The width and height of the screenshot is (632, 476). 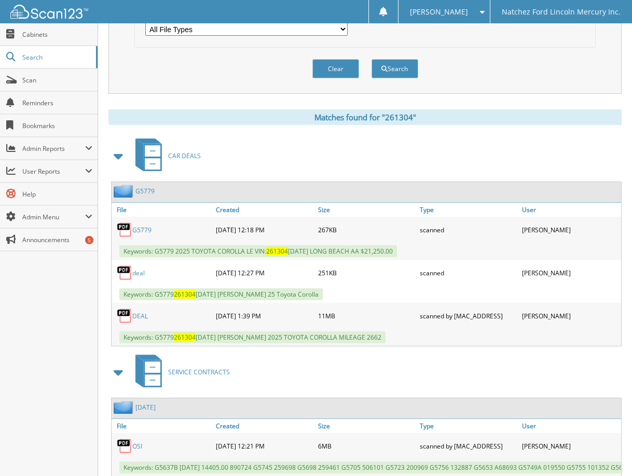 I want to click on div: 5, so click(x=89, y=240).